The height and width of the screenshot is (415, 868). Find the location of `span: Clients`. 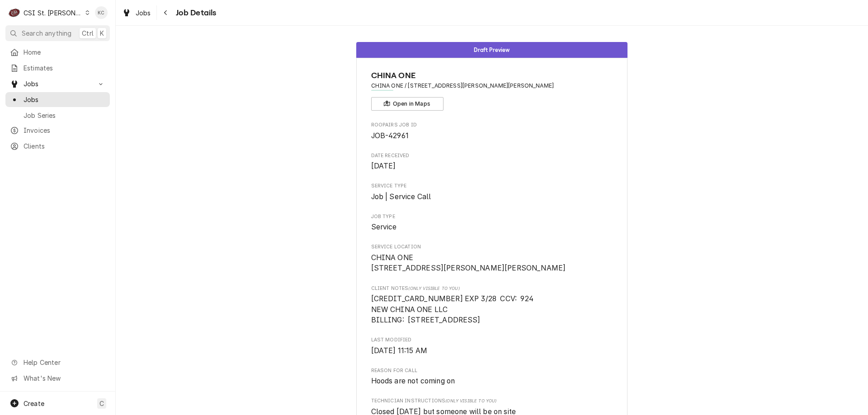

span: Clients is located at coordinates (64, 146).